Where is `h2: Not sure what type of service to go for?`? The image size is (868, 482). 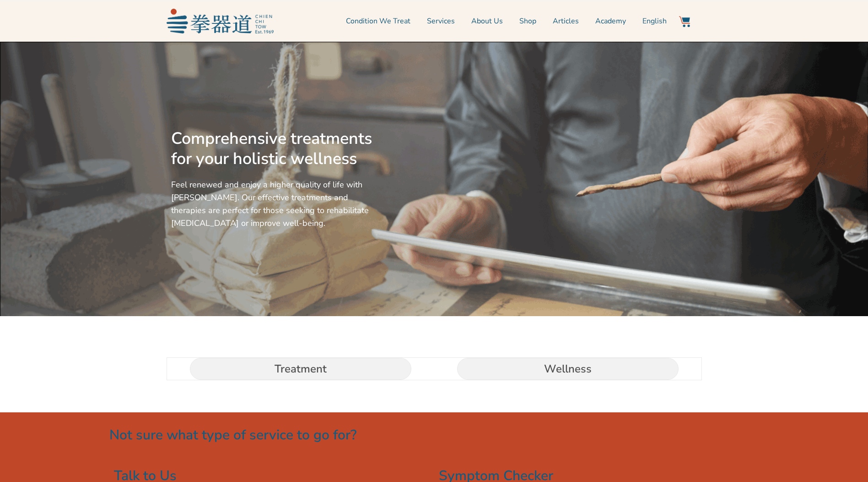 h2: Not sure what type of service to go for? is located at coordinates (434, 435).